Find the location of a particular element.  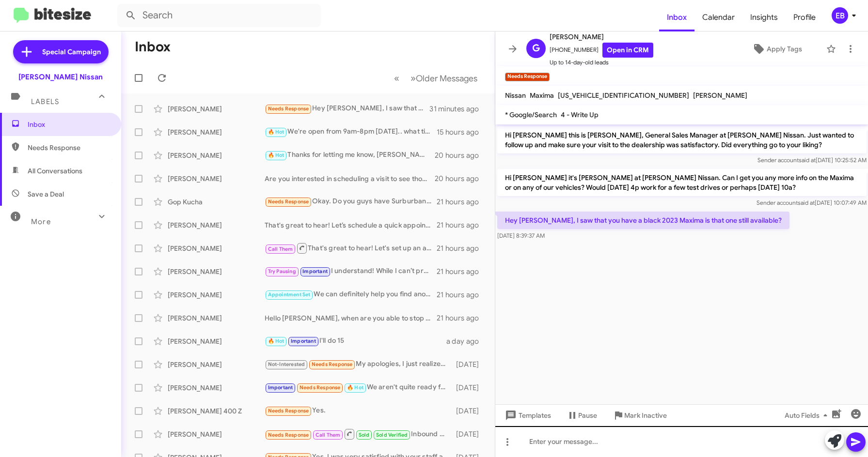

span: Profile is located at coordinates (804, 17).